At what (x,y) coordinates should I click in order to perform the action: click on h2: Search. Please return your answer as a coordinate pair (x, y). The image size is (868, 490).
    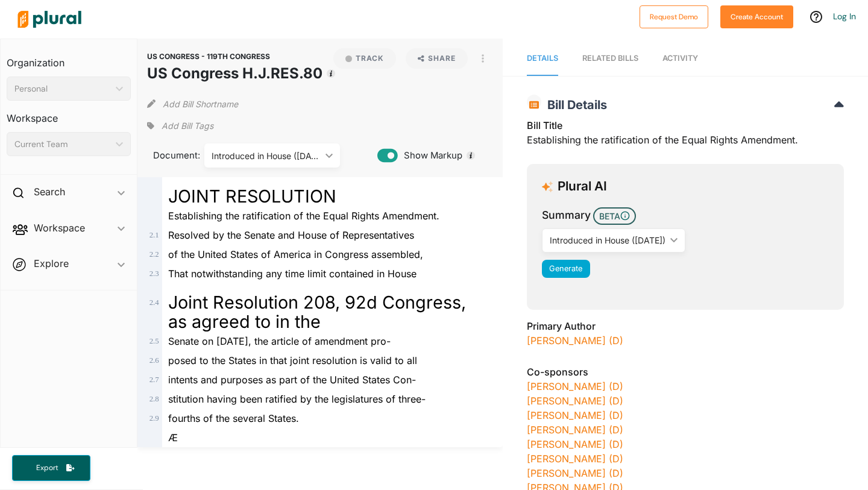
    Looking at the image, I should click on (50, 191).